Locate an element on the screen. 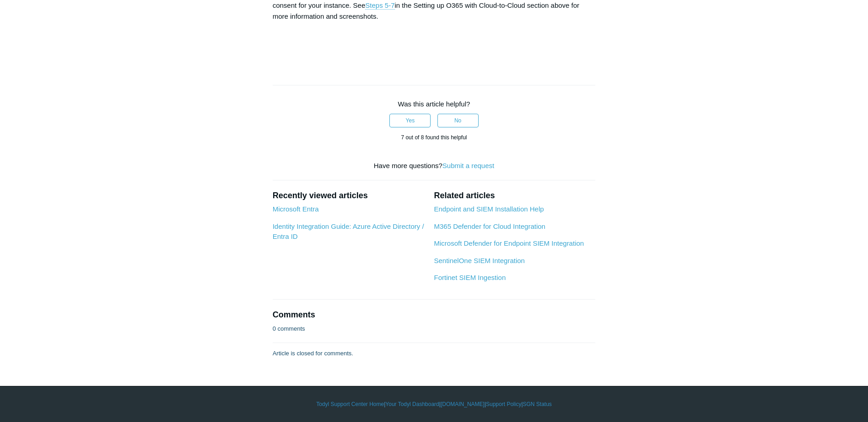  a: Todyl Support Center Home is located at coordinates (350, 404).